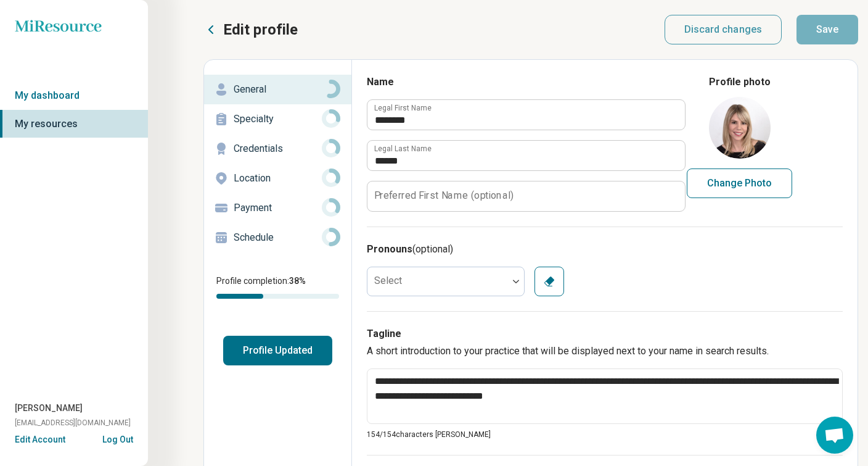  What do you see at coordinates (605, 333) in the screenshot?
I see `h3: Tagline` at bounding box center [605, 333].